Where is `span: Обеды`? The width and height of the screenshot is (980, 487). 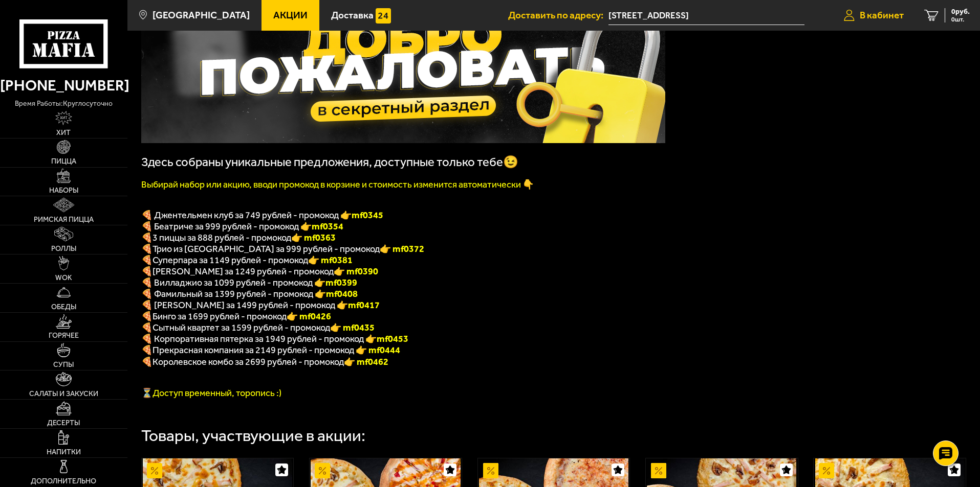
span: Обеды is located at coordinates (63, 308).